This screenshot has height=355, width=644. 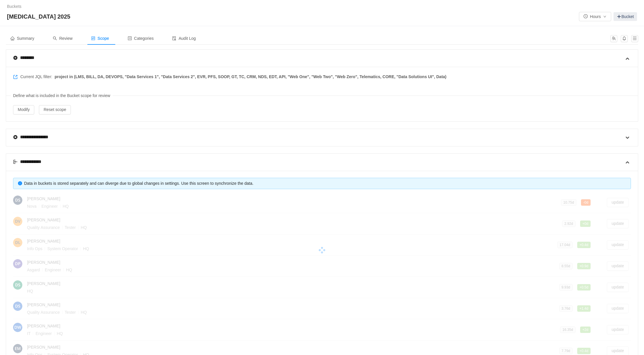 I want to click on i: icon: control, so click(x=93, y=38).